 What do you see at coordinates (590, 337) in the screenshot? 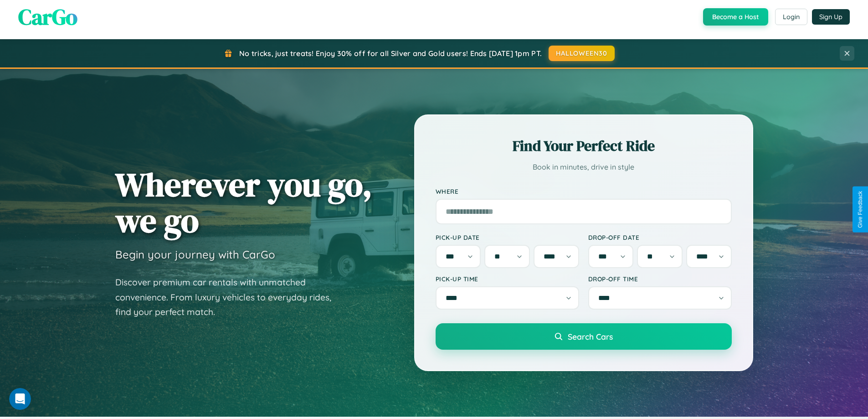
I see `span: Search Cars` at bounding box center [590, 337].